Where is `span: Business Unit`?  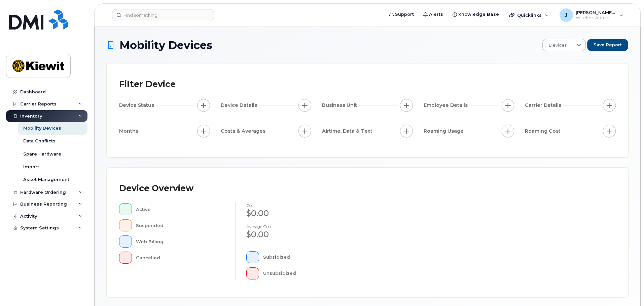 span: Business Unit is located at coordinates (340, 105).